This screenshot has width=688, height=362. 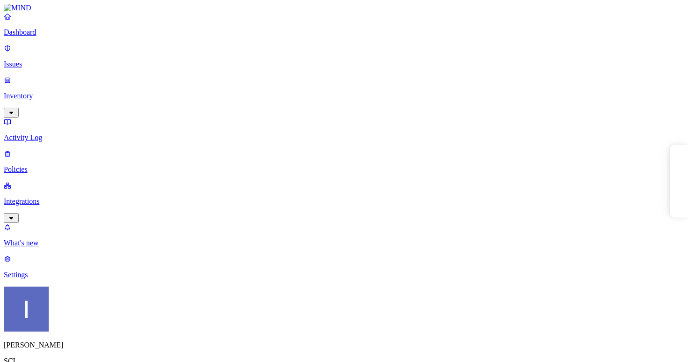 I want to click on p: Dashboard, so click(x=344, y=32).